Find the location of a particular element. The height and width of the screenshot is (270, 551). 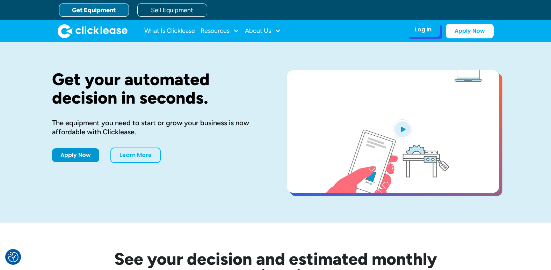

a: home is located at coordinates (93, 31).